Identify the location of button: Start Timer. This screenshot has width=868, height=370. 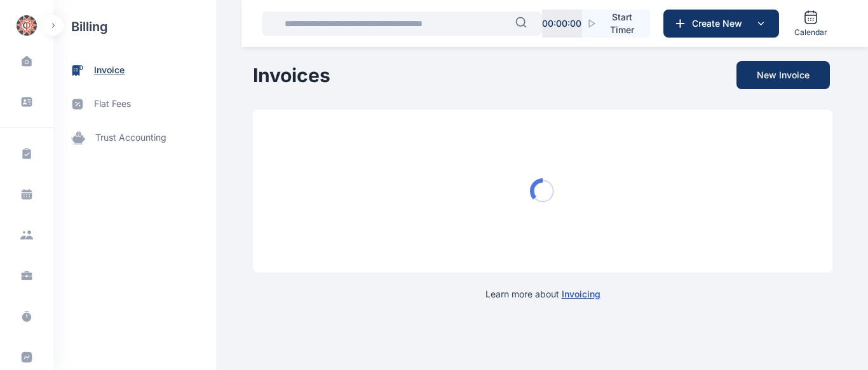
(616, 24).